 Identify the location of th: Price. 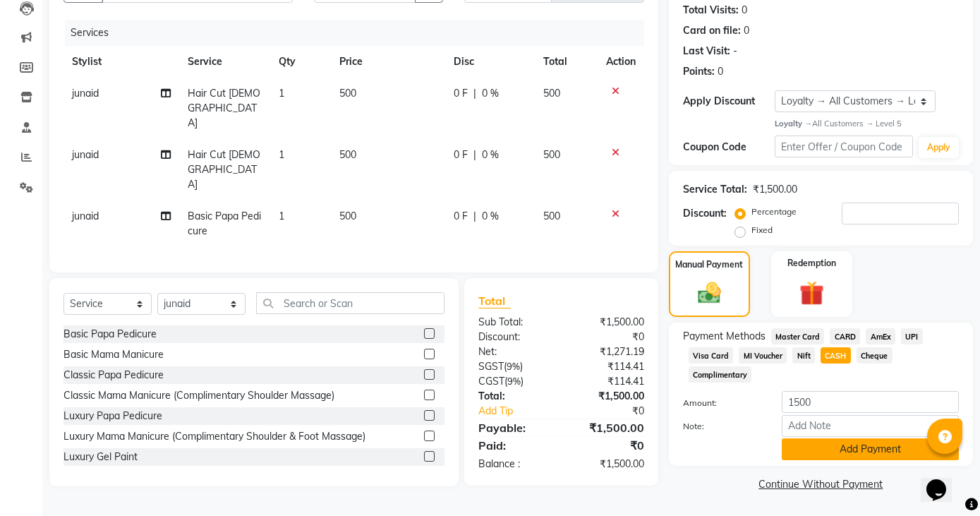
(388, 61).